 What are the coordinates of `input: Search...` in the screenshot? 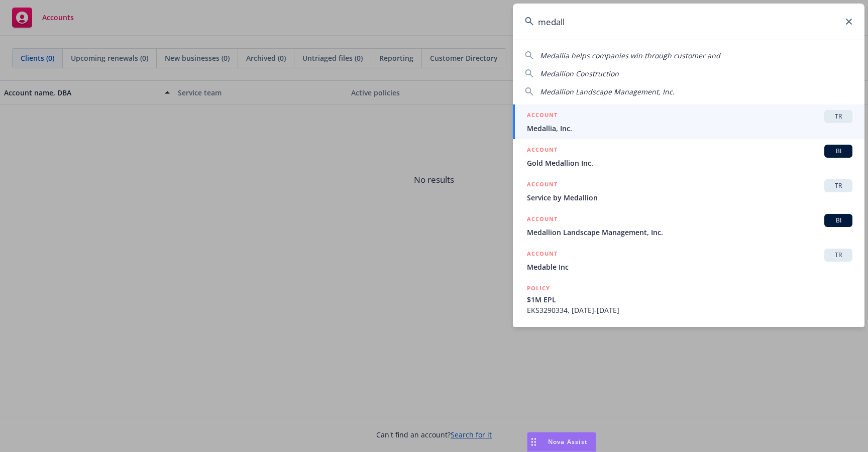 It's located at (688, 22).